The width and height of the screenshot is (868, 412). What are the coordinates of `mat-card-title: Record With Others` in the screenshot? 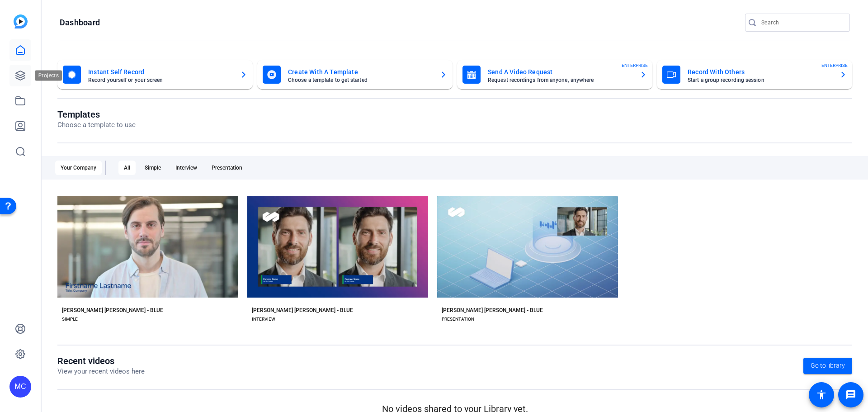 It's located at (760, 72).